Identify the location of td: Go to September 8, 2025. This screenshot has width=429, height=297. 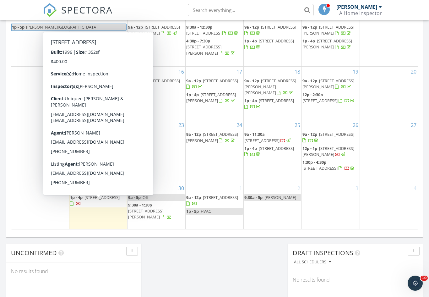
(98, 39).